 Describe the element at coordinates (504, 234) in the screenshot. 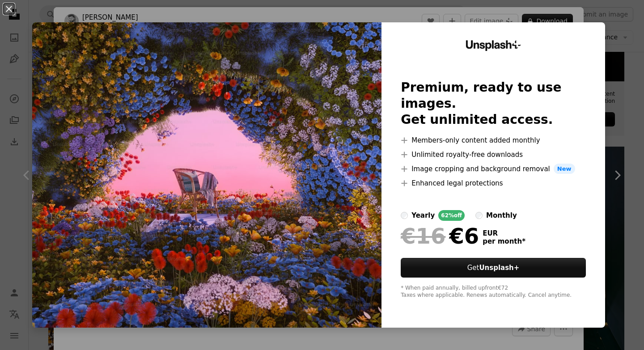

I see `span: EUR` at that location.